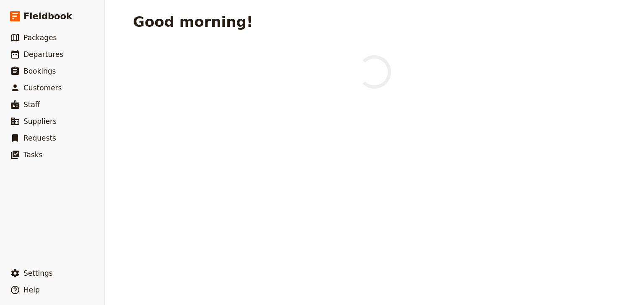 Image resolution: width=644 pixels, height=305 pixels. I want to click on span: Suppliers, so click(40, 121).